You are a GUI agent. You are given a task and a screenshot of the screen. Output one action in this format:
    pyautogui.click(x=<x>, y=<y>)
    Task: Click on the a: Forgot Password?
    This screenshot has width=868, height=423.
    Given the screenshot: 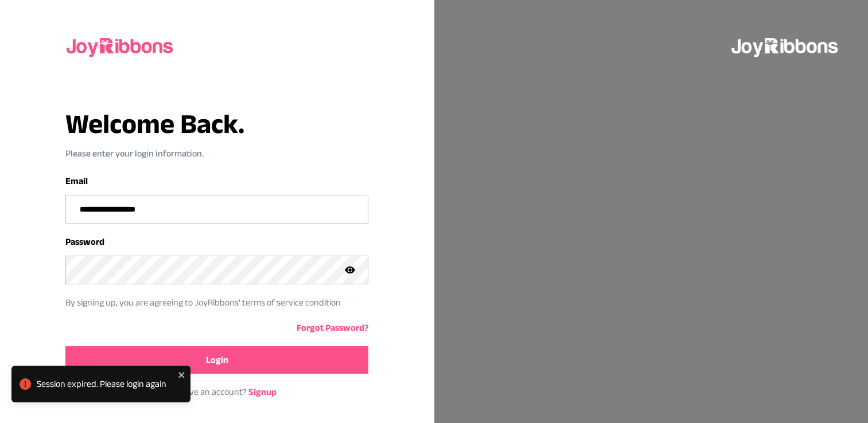 What is the action you would take?
    pyautogui.click(x=333, y=327)
    